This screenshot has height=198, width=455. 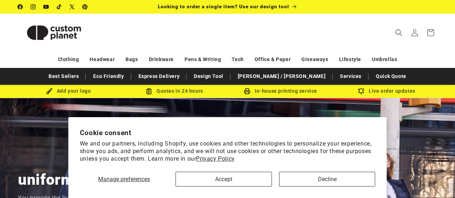 I want to click on summary: Search, so click(x=399, y=33).